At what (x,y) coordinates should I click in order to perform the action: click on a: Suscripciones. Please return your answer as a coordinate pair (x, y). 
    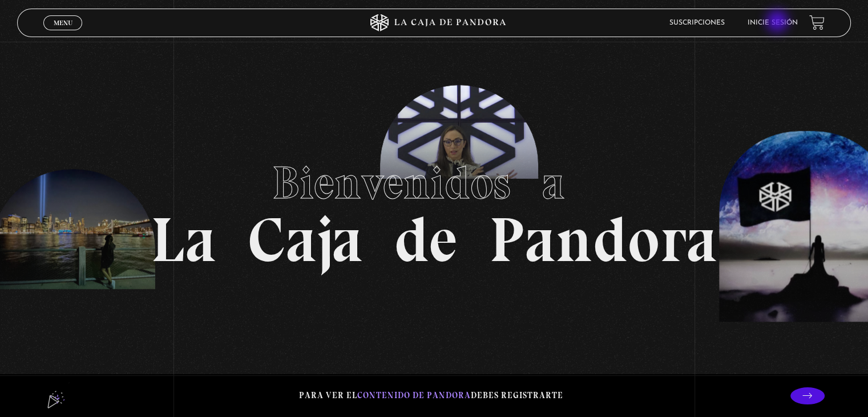
    Looking at the image, I should click on (697, 23).